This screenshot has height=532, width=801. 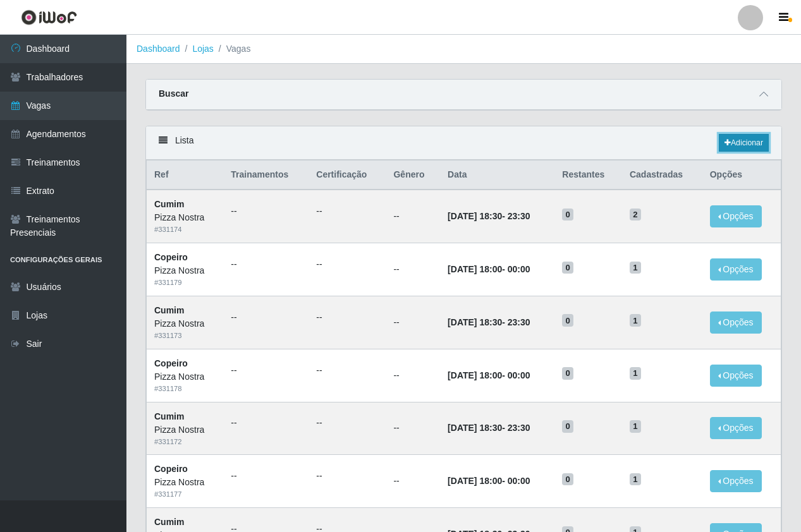 I want to click on th: Certificação, so click(x=347, y=175).